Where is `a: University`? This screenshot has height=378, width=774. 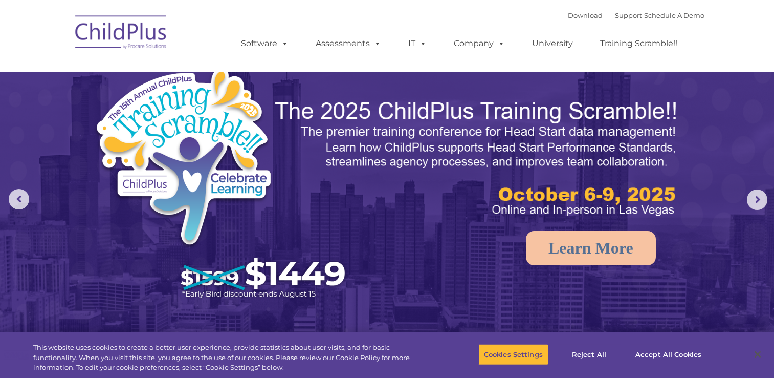
a: University is located at coordinates (553, 43).